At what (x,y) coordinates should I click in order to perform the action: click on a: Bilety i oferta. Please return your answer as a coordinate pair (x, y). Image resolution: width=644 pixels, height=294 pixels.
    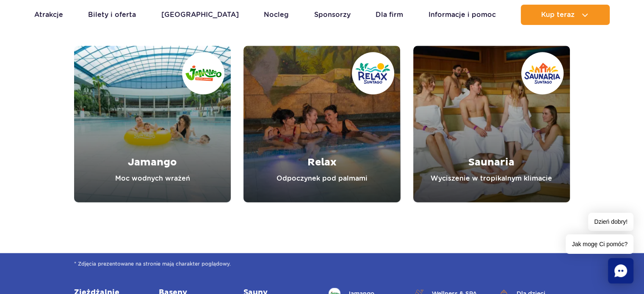
    Looking at the image, I should click on (112, 15).